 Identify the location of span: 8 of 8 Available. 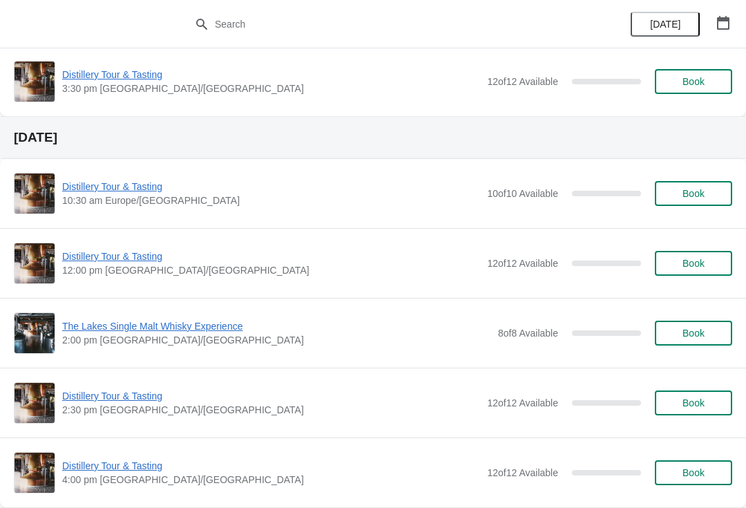
(528, 333).